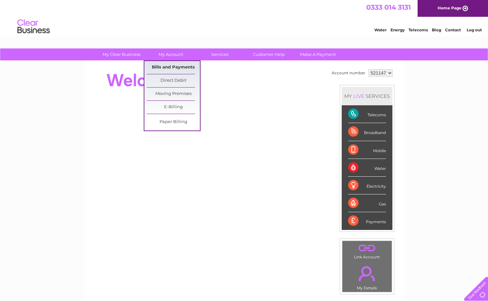 This screenshot has width=488, height=301. I want to click on div: LIVE, so click(359, 96).